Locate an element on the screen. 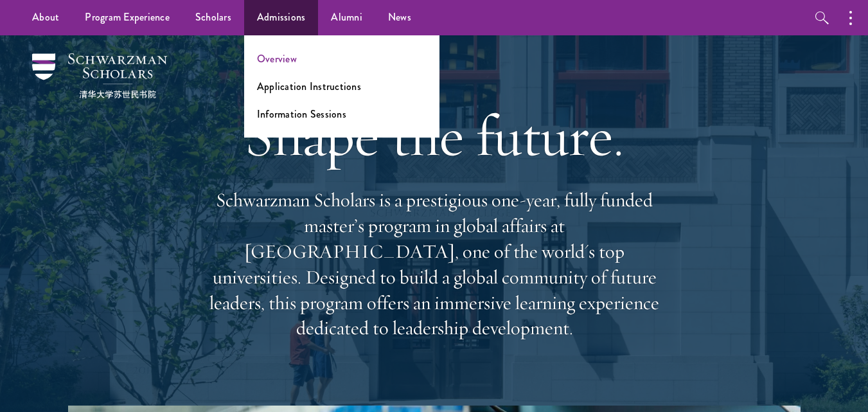  h1: Shape the future. is located at coordinates (434, 136).